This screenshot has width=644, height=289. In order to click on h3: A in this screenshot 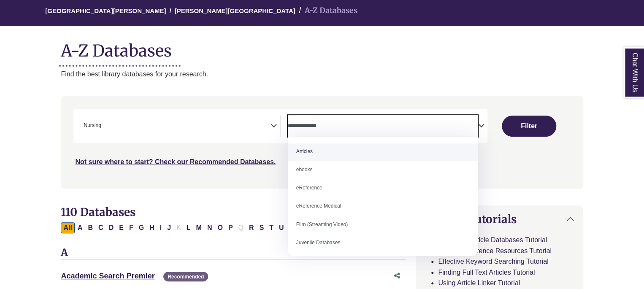, I will do `click(233, 253)`.